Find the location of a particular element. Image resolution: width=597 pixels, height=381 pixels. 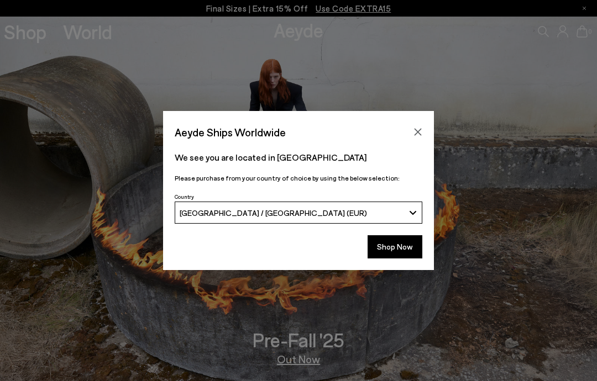

p: Please purchase from your country of choice by using the below selection: is located at coordinates (298, 178).